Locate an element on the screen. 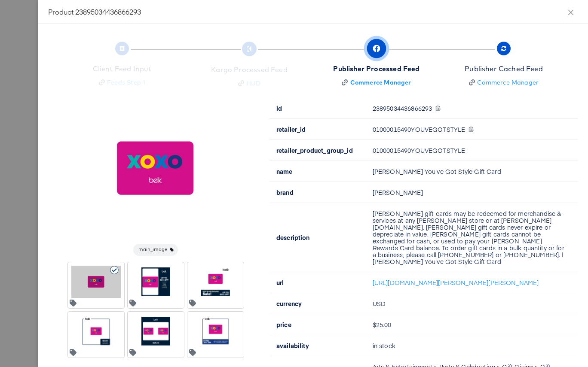 This screenshot has width=588, height=367. div: 01000015490YOUVEGOTSTYLE is located at coordinates (470, 129).